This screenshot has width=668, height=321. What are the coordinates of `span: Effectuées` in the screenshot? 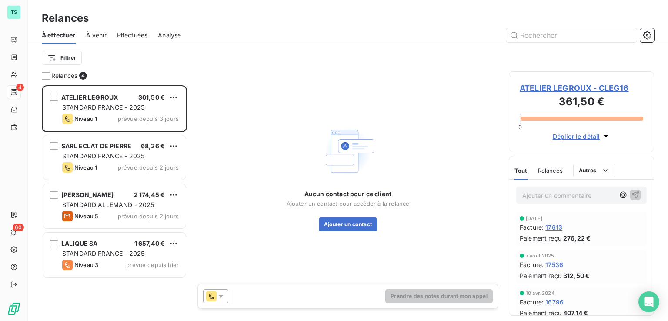 It's located at (132, 35).